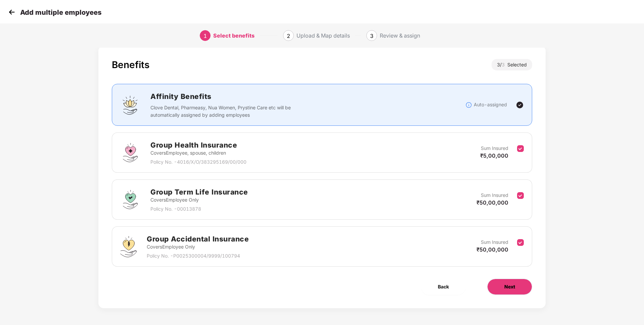 Image resolution: width=644 pixels, height=325 pixels. Describe the element at coordinates (271, 96) in the screenshot. I see `h2: Affinity Benefits` at that location.